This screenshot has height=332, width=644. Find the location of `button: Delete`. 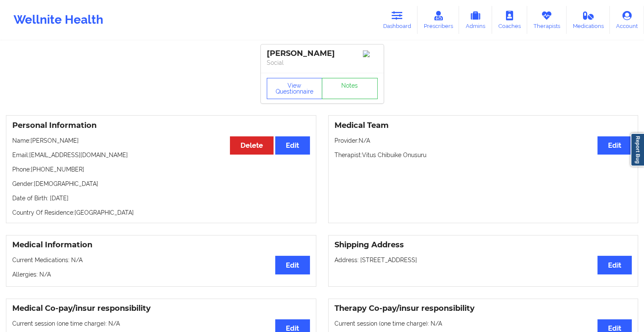

button: Delete is located at coordinates (252, 146).